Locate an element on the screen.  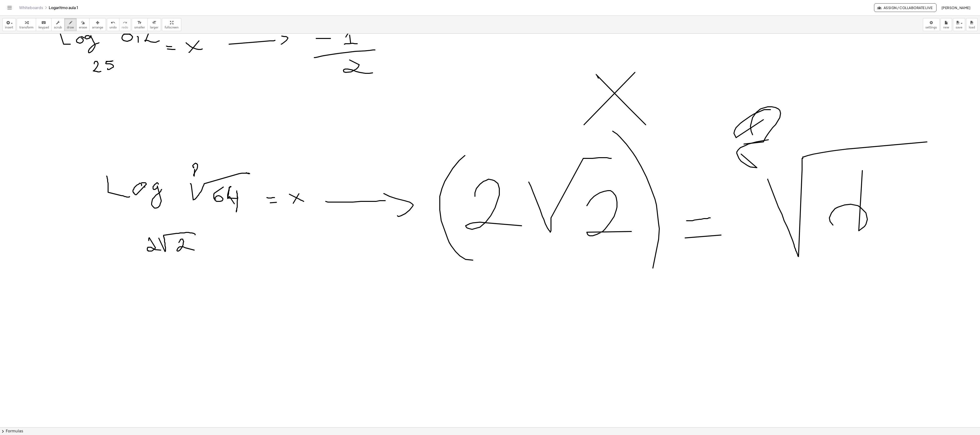
span: settings is located at coordinates (931, 28).